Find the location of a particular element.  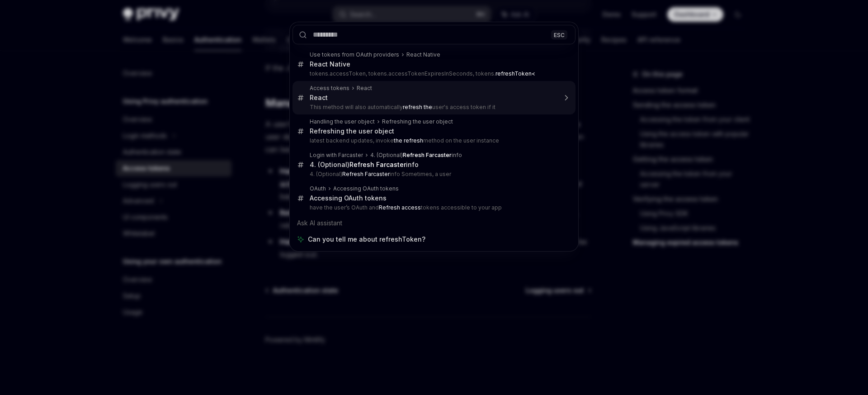

div: Ask AI assistant is located at coordinates (434, 223).